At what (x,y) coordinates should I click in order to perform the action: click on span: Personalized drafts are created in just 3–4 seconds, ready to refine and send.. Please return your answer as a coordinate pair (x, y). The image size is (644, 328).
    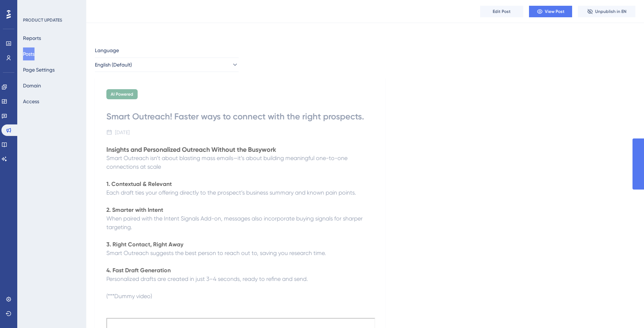
    Looking at the image, I should click on (207, 279).